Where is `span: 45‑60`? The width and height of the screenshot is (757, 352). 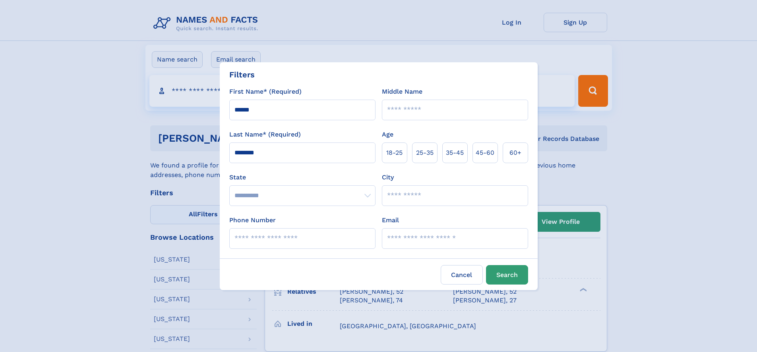
span: 45‑60 is located at coordinates (485, 153).